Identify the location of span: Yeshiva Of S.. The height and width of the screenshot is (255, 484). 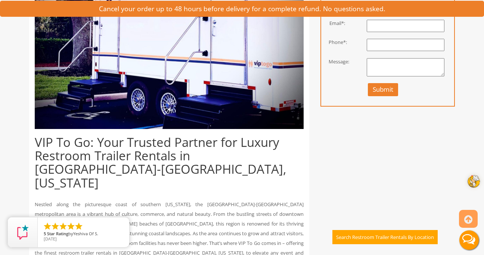
(85, 234).